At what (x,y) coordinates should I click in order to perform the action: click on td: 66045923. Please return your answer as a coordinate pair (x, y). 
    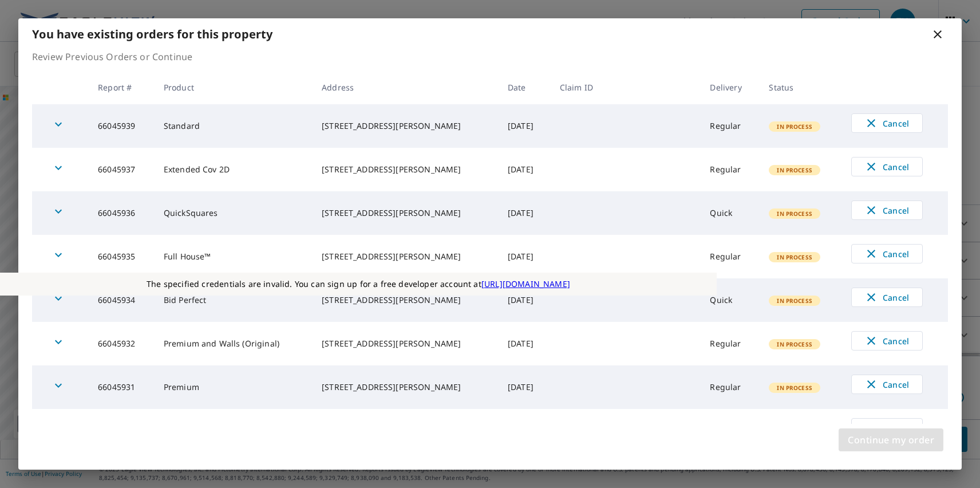
    Looking at the image, I should click on (121, 431).